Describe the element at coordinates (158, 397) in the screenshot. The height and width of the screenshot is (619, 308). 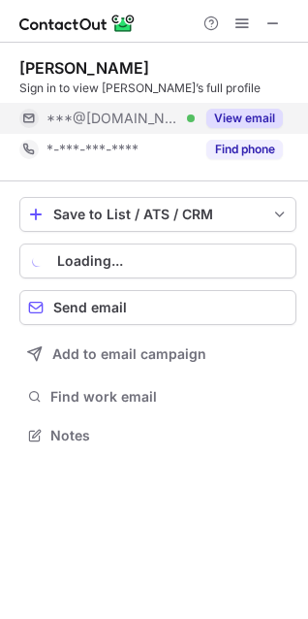
I see `button: Find work email` at that location.